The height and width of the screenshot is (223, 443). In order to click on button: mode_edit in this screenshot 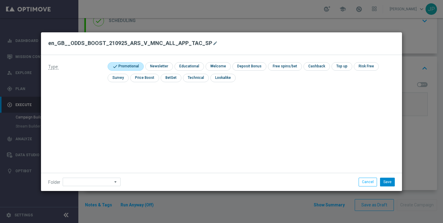, I will do `click(216, 43)`.